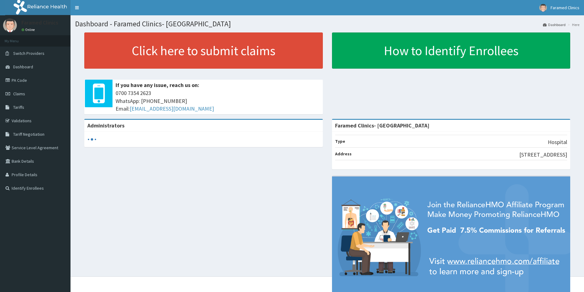 The width and height of the screenshot is (584, 292). Describe the element at coordinates (157, 85) in the screenshot. I see `b: If you have any issue, reach us on:` at that location.